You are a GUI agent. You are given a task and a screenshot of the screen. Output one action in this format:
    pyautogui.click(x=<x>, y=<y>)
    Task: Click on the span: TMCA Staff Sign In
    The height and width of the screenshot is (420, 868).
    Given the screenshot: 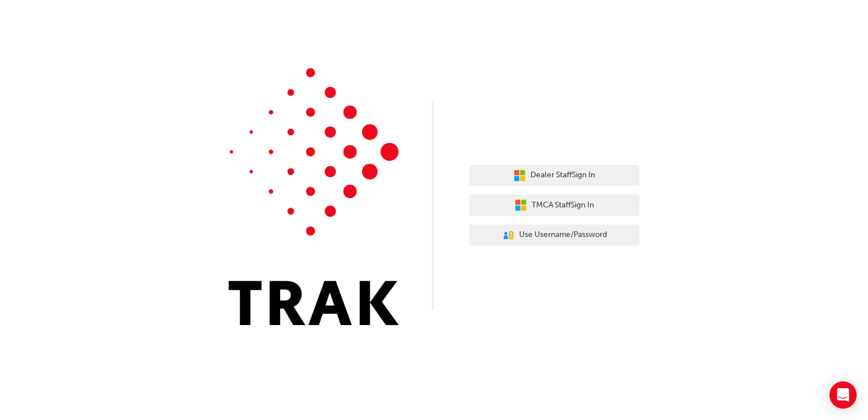 What is the action you would take?
    pyautogui.click(x=563, y=205)
    